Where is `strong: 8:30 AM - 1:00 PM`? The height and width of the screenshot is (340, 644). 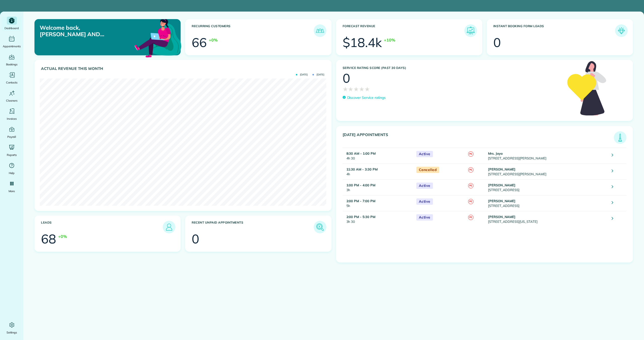
strong: 8:30 AM - 1:00 PM is located at coordinates (361, 154).